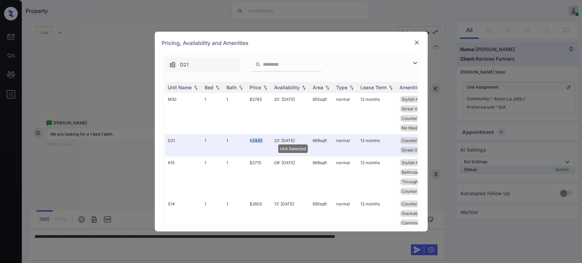  Describe the element at coordinates (209, 87) in the screenshot. I see `div: Bed` at that location.